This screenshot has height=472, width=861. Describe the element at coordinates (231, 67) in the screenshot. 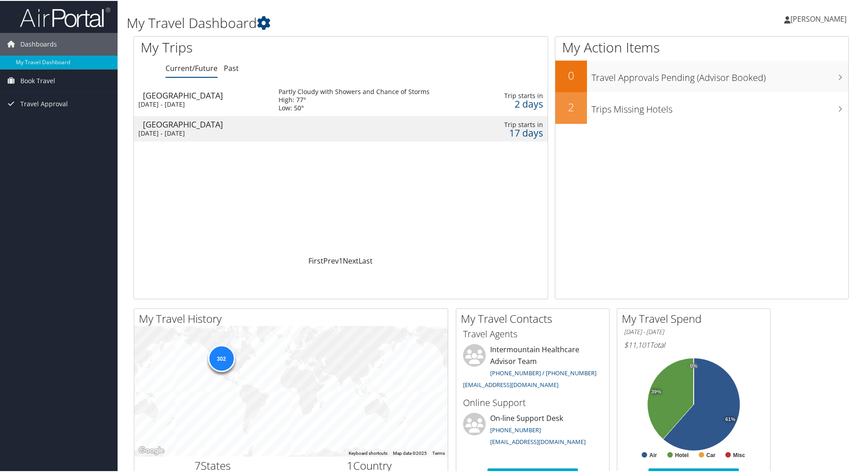

I see `a: Past` at that location.